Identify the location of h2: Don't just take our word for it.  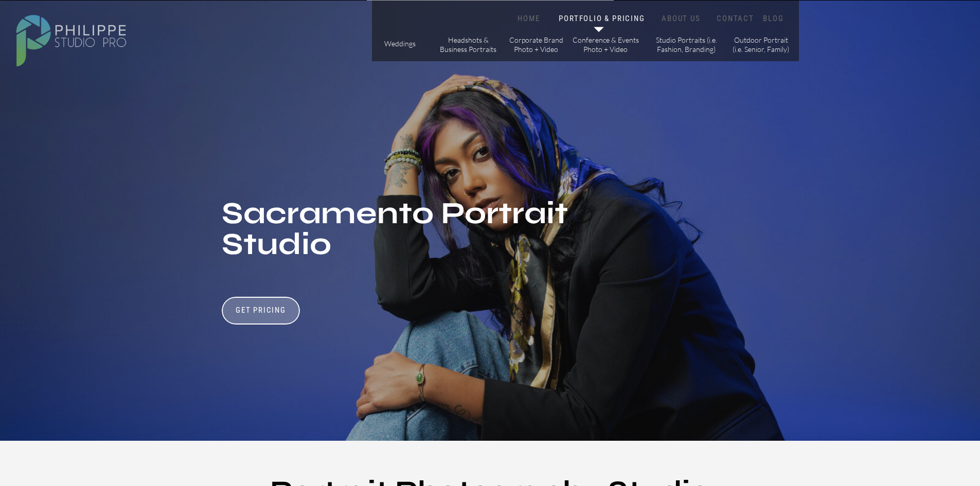
(653, 296).